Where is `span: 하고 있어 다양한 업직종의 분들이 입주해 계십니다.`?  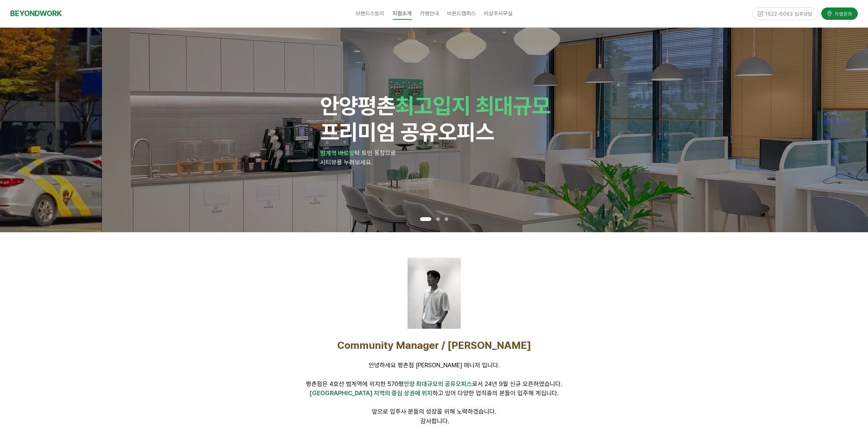 span: 하고 있어 다양한 업직종의 분들이 입주해 계십니다. is located at coordinates (434, 393).